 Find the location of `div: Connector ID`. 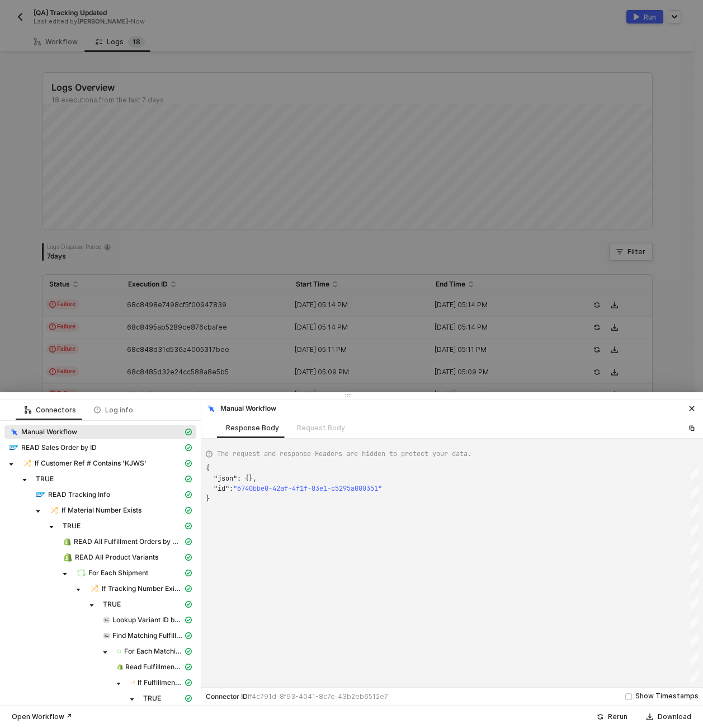

div: Connector ID is located at coordinates (297, 696).